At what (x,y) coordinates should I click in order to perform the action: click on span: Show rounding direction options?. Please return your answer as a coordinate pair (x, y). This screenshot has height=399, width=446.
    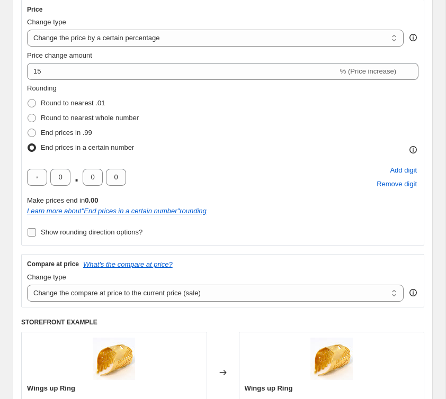
    Looking at the image, I should click on (92, 232).